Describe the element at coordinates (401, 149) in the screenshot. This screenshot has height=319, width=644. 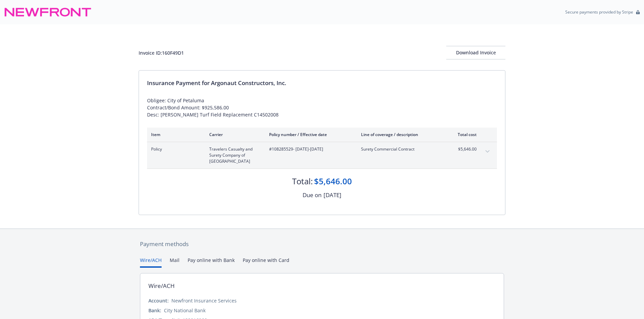
I see `span: Surety Commercial Contract` at that location.